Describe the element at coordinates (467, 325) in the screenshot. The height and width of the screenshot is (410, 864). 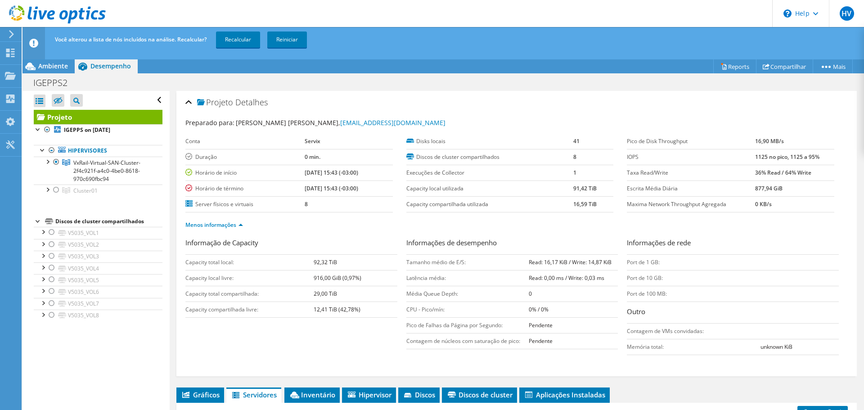
I see `td: Pico de Falhas da Página por Segundo:` at that location.